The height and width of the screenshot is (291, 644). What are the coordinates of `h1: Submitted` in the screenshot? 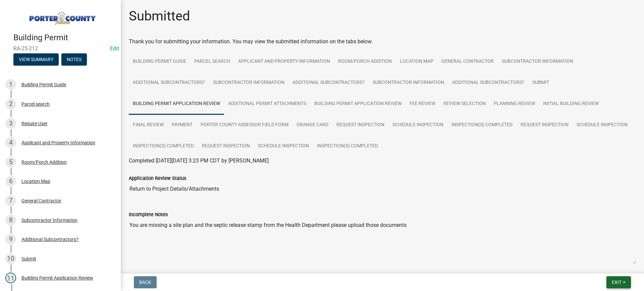 It's located at (159, 16).